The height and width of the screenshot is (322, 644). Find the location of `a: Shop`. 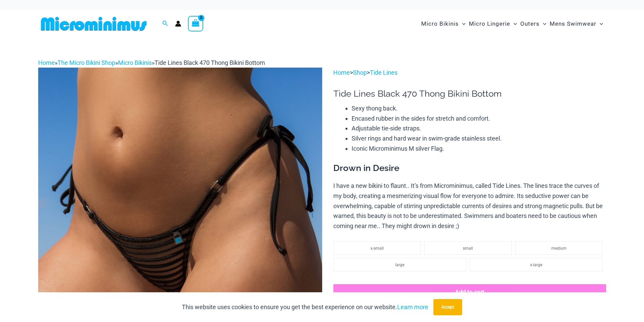

a: Shop is located at coordinates (359, 72).